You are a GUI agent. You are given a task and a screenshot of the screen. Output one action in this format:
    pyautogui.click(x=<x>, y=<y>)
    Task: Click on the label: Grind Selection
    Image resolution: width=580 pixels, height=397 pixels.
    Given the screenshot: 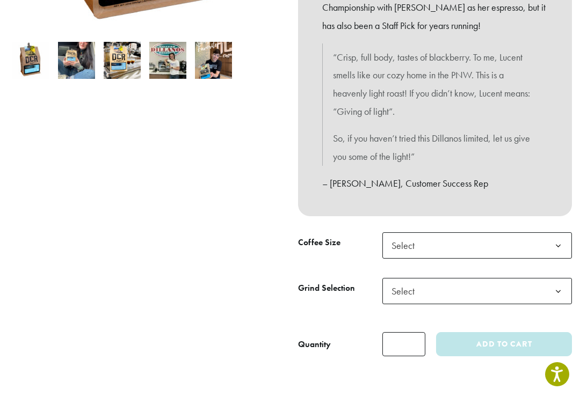 What is the action you would take?
    pyautogui.click(x=340, y=288)
    